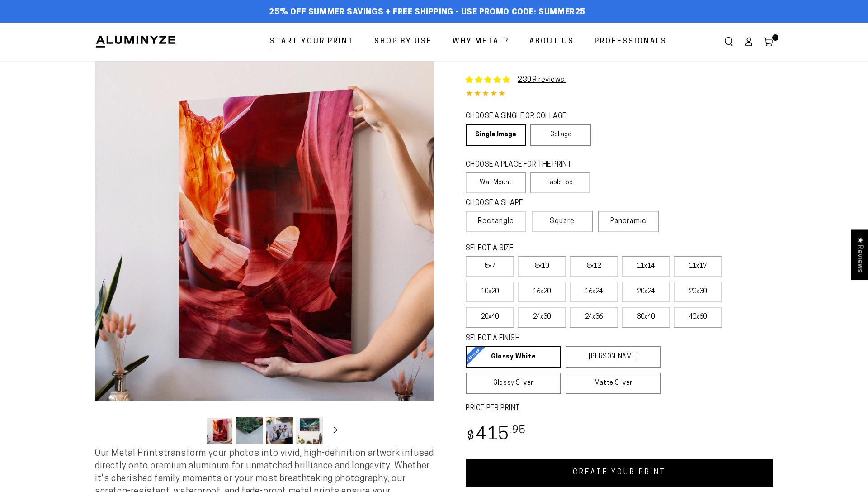 This screenshot has height=492, width=868. I want to click on a: Shop By Use, so click(403, 42).